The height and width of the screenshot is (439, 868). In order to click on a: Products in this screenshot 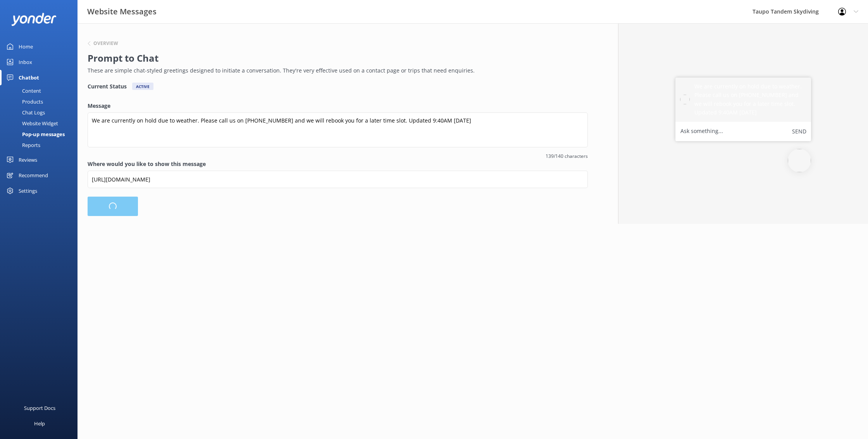, I will do `click(41, 101)`.